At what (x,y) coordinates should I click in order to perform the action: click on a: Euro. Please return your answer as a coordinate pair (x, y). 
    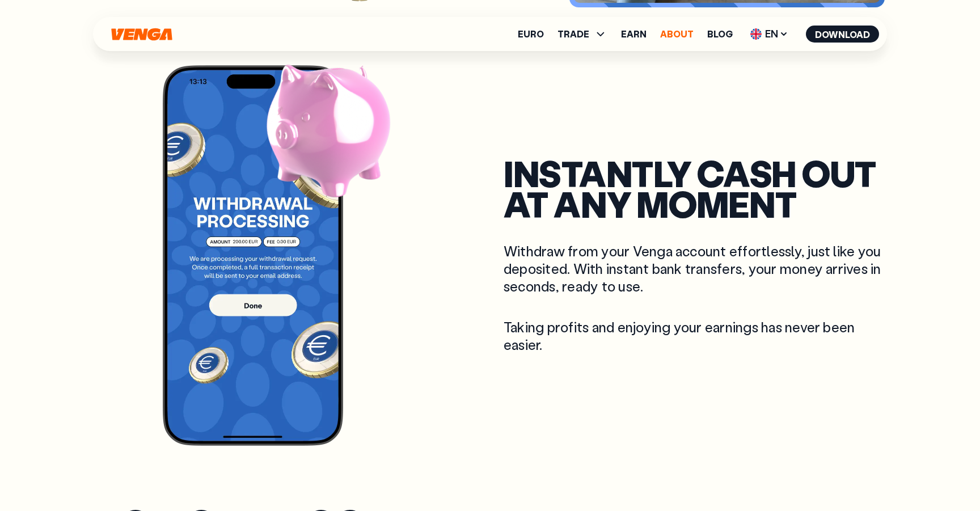
    Looking at the image, I should click on (531, 34).